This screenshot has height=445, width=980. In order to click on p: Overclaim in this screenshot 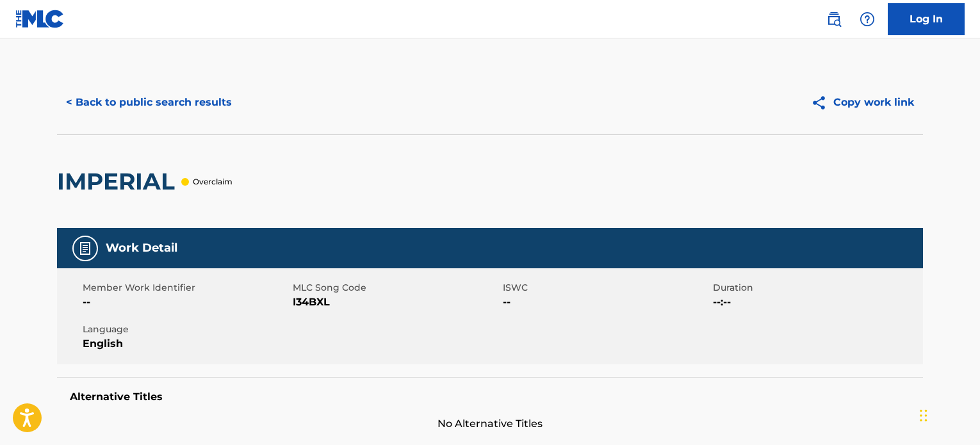, I will do `click(213, 182)`.